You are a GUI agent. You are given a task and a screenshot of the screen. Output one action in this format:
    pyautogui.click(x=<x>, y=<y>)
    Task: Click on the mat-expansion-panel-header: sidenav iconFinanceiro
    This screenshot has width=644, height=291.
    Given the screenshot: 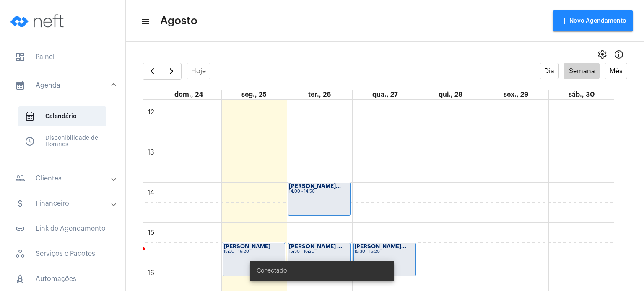 What is the action you would take?
    pyautogui.click(x=65, y=203)
    